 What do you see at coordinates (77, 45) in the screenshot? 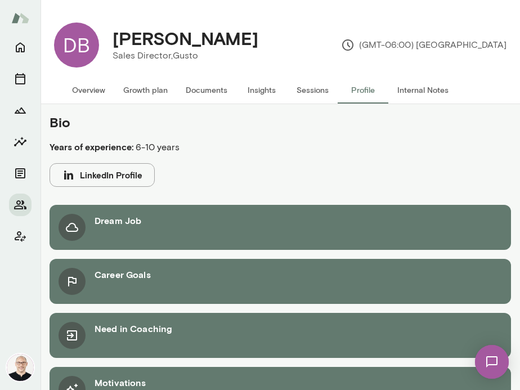
I see `div: DB` at bounding box center [77, 45].